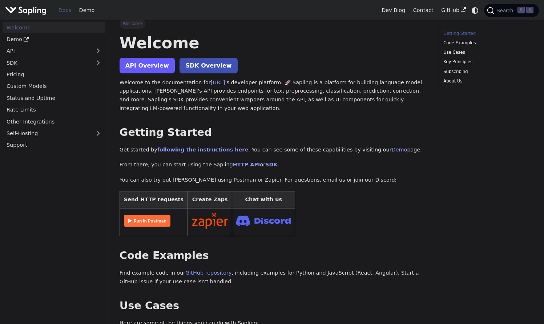 Image resolution: width=544 pixels, height=324 pixels. What do you see at coordinates (487, 81) in the screenshot?
I see `a: About Us` at bounding box center [487, 81].